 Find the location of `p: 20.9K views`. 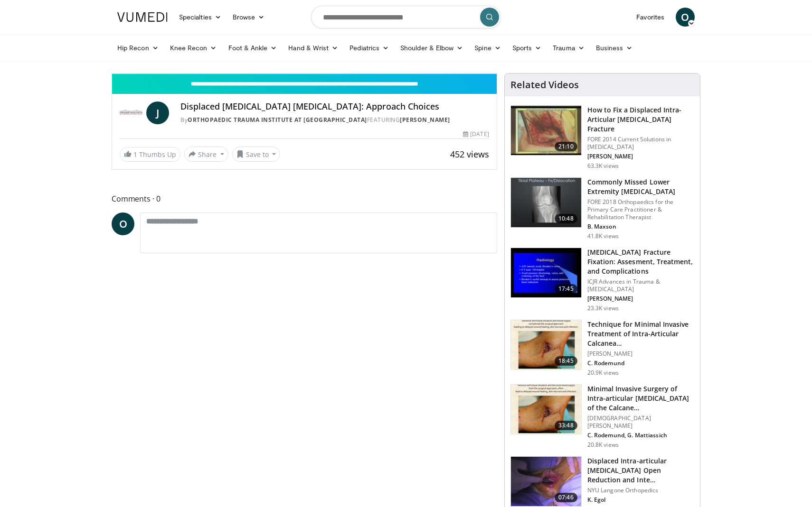

p: 20.9K views is located at coordinates (603, 373).